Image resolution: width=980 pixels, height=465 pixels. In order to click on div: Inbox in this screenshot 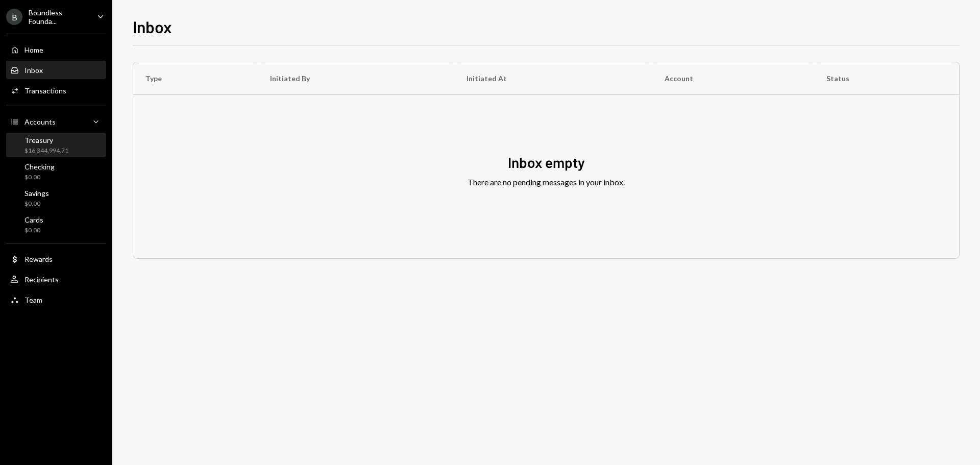, I will do `click(33, 70)`.